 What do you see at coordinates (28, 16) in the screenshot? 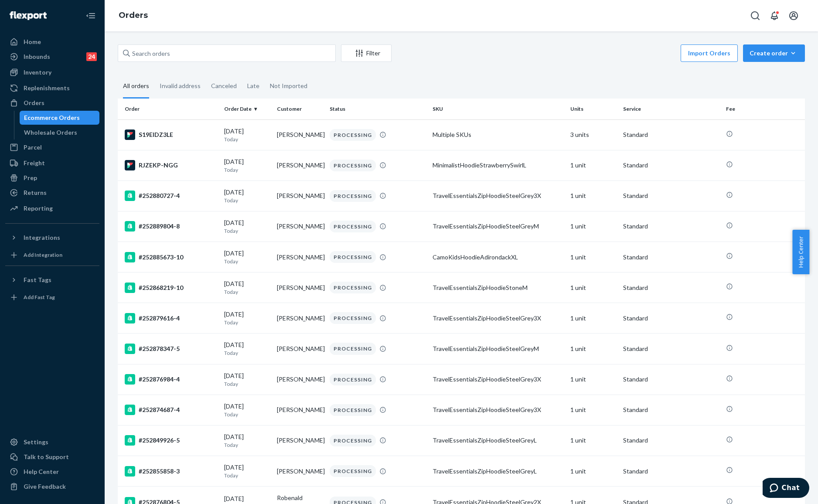
I see `img: Flexport logo` at bounding box center [28, 16].